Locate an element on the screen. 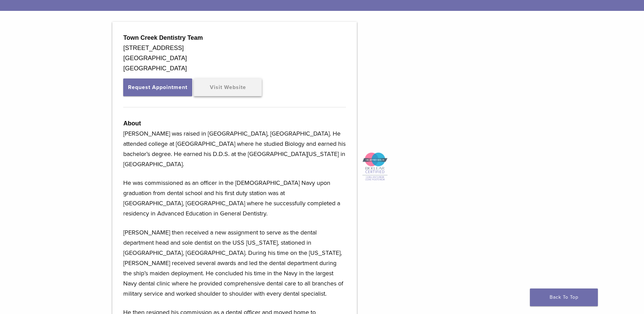 This screenshot has width=644, height=314. img: Icon is located at coordinates (375, 167).